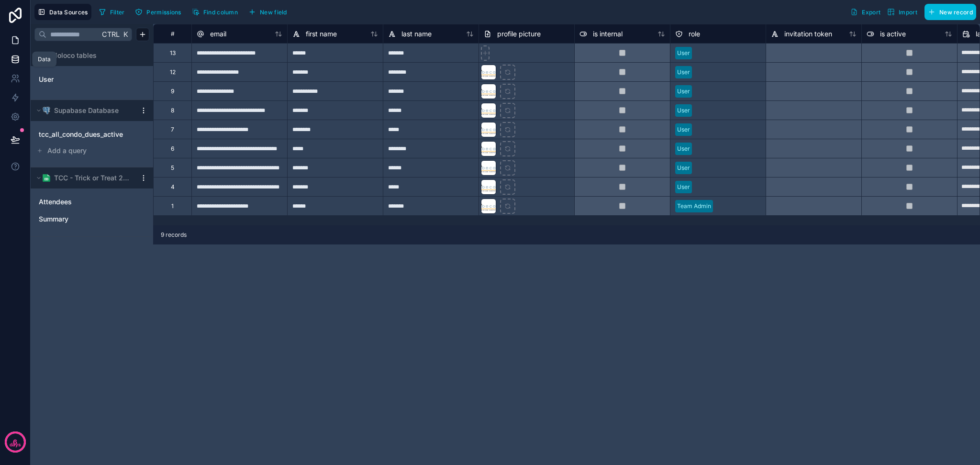 This screenshot has height=465, width=980. Describe the element at coordinates (519, 34) in the screenshot. I see `span: profile picture` at that location.